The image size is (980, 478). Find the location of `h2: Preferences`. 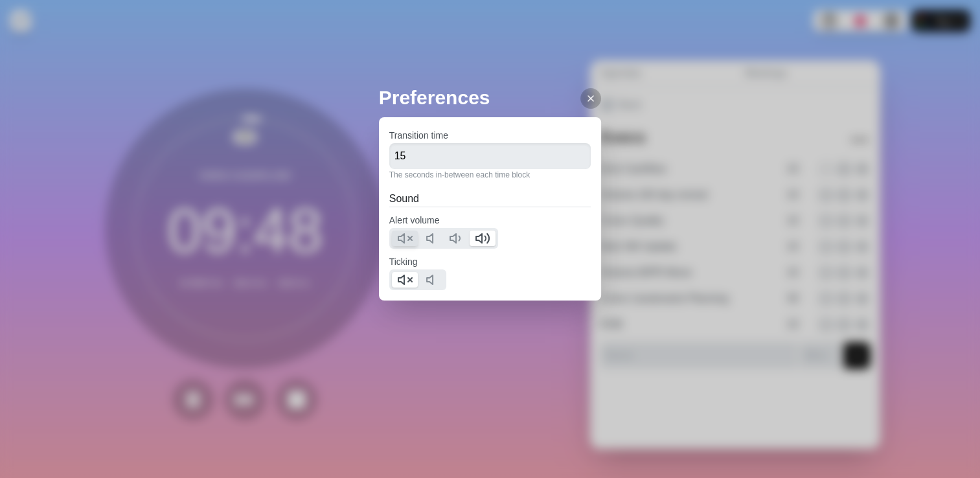

h2: Preferences is located at coordinates (490, 97).